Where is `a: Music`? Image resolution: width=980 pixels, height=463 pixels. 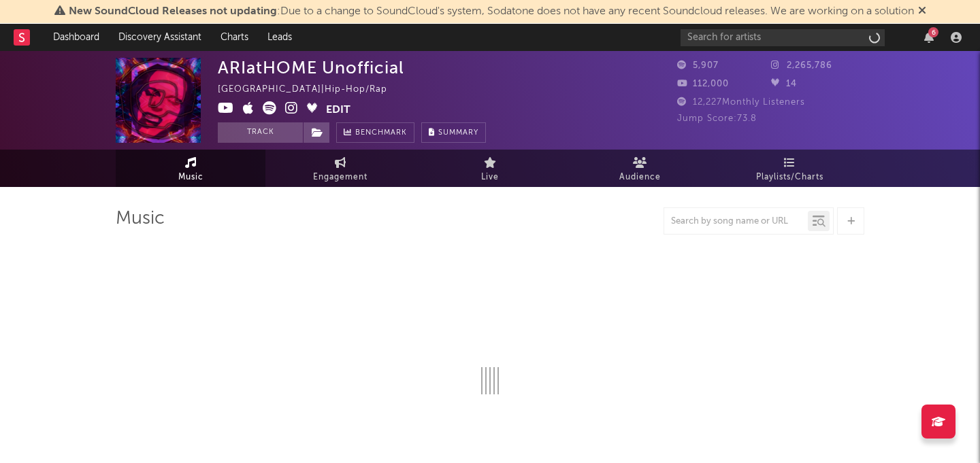 a: Music is located at coordinates (191, 168).